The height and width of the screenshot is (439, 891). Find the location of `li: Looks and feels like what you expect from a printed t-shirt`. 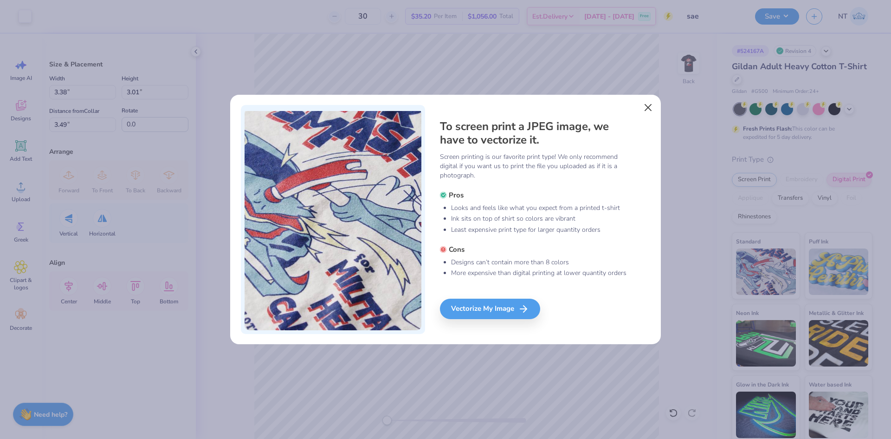

li: Looks and feels like what you expect from a printed t-shirt is located at coordinates (539, 208).